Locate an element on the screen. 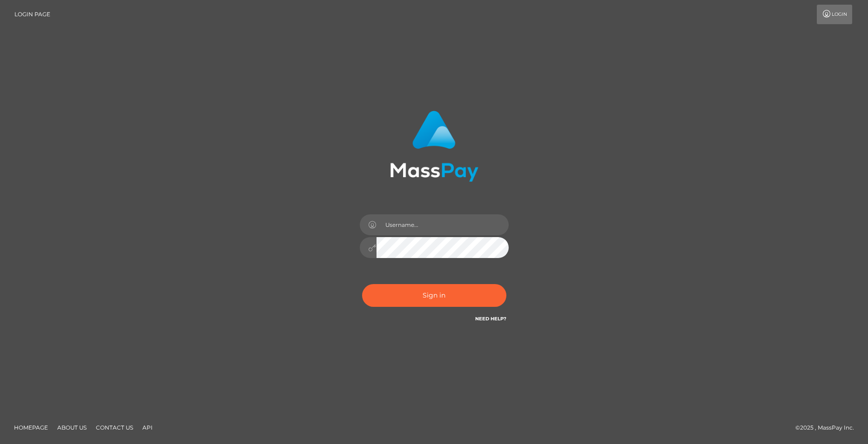  a: About Us is located at coordinates (72, 428).